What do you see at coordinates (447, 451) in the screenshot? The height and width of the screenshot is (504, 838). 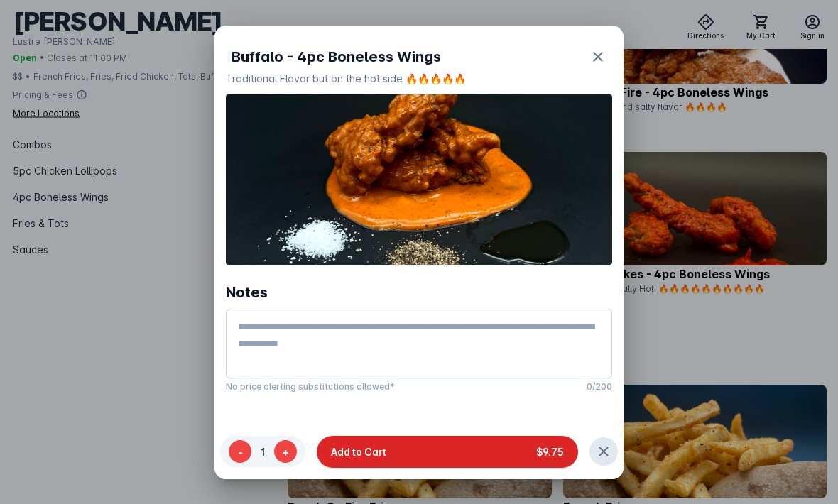 I see `button: Add to Cart$9.75` at bounding box center [447, 451].